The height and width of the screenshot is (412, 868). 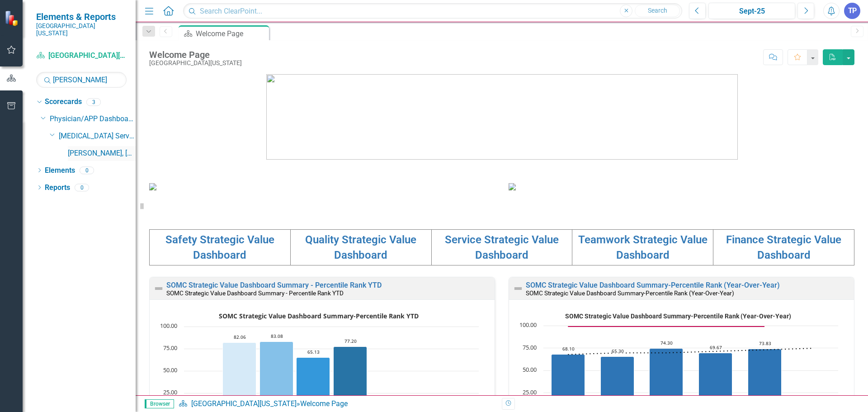 What do you see at coordinates (255, 293) in the screenshot?
I see `small: SOMC Strategic Value Dashboard Summary - Percentile Rank YTD` at bounding box center [255, 293].